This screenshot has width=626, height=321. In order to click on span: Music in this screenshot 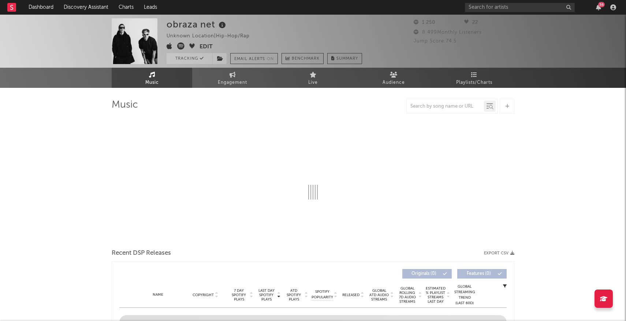, I will do `click(152, 83)`.